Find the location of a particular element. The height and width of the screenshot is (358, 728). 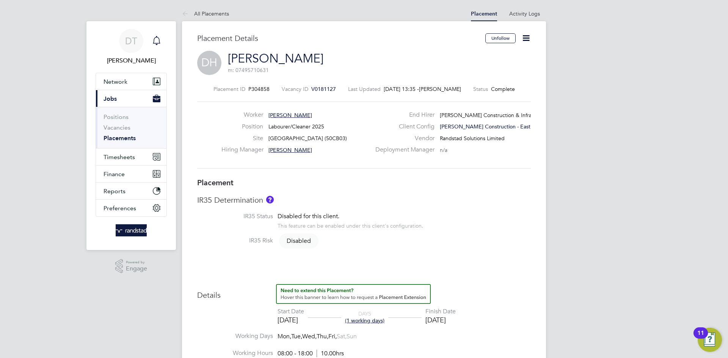

label: Last Updated is located at coordinates (364, 89).